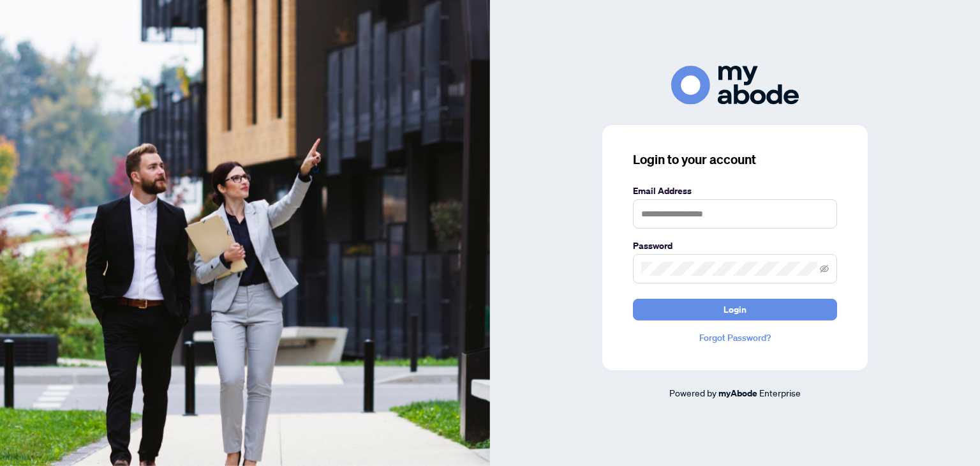  I want to click on span: eye-invisible, so click(824, 269).